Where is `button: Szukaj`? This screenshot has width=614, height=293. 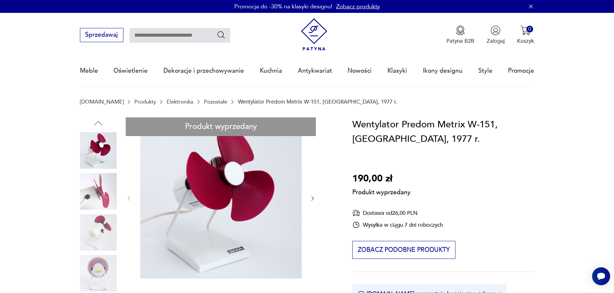
button: Szukaj is located at coordinates (221, 35).